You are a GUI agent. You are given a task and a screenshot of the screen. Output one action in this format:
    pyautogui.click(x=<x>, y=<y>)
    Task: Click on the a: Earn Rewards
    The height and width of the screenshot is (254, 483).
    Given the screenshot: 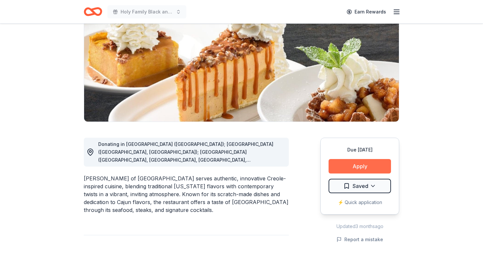 What is the action you would take?
    pyautogui.click(x=366, y=12)
    